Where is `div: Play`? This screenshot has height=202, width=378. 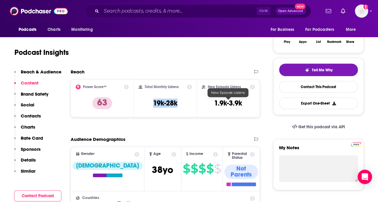 div: Play is located at coordinates (287, 42).